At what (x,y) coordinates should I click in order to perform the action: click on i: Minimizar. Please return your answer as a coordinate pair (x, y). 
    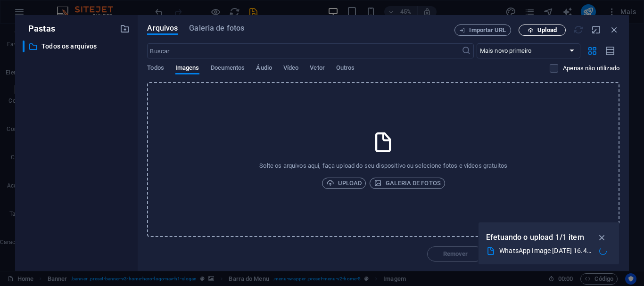
    Looking at the image, I should click on (596, 30).